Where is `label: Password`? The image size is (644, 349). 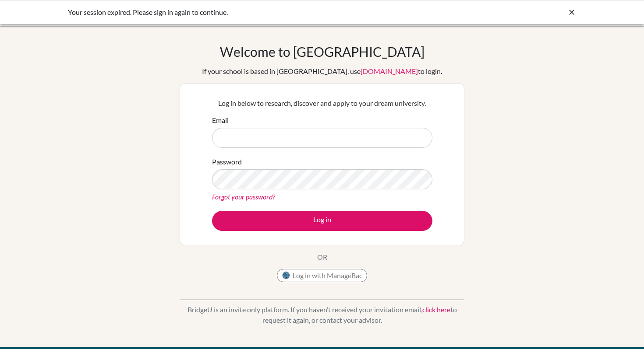
label: Password is located at coordinates (227, 162).